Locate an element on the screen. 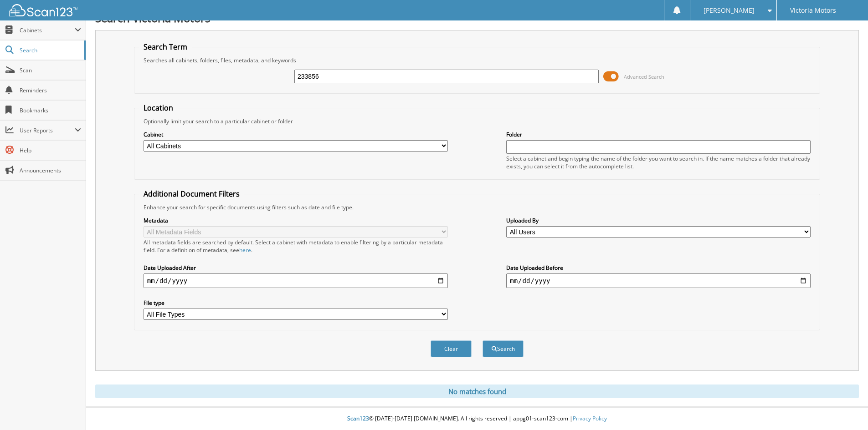 The height and width of the screenshot is (430, 868). span: Announcements is located at coordinates (50, 170).